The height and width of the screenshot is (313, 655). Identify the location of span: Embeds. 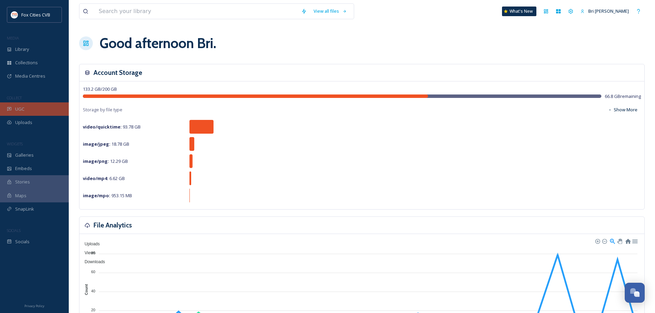
(23, 168).